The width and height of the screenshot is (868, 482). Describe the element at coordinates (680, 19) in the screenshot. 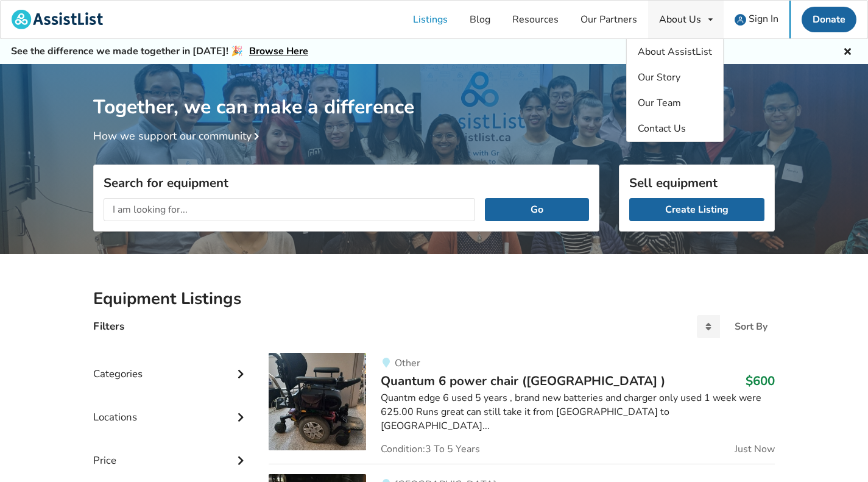

I see `div: About Us` at that location.